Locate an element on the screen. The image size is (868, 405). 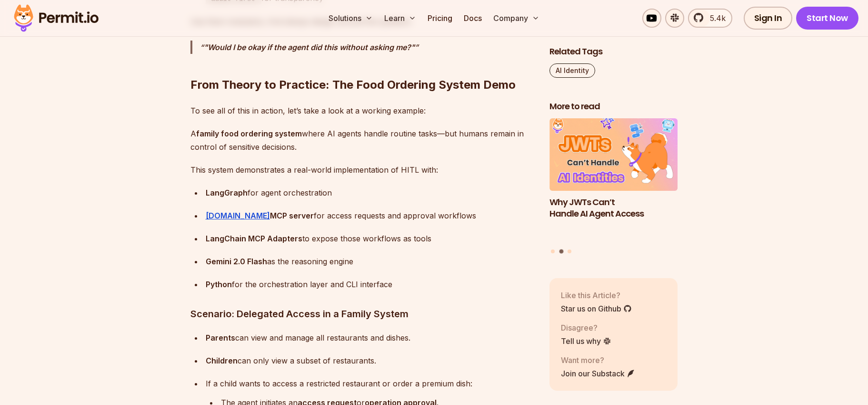
a: Star us on Github is located at coordinates (597, 308).